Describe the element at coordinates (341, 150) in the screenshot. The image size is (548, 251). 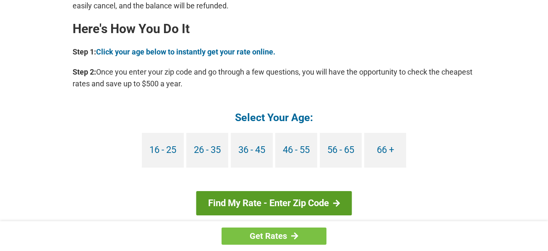
I see `a: 56 - 65` at that location.